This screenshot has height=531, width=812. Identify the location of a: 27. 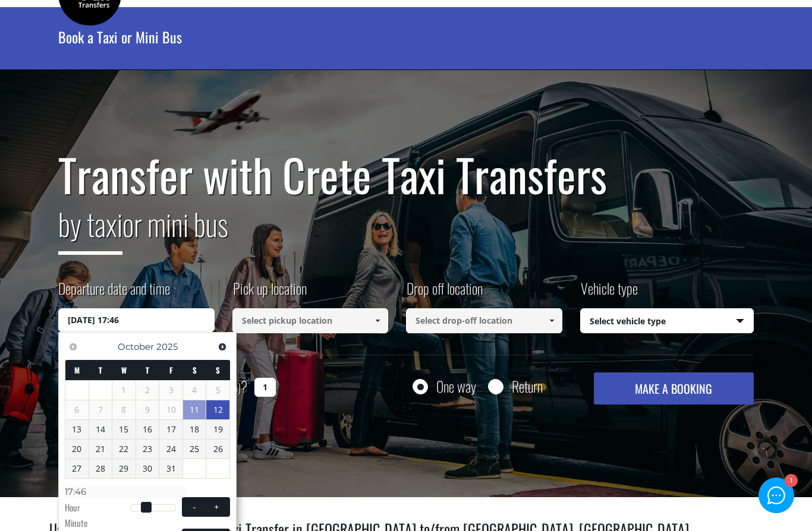
(76, 469).